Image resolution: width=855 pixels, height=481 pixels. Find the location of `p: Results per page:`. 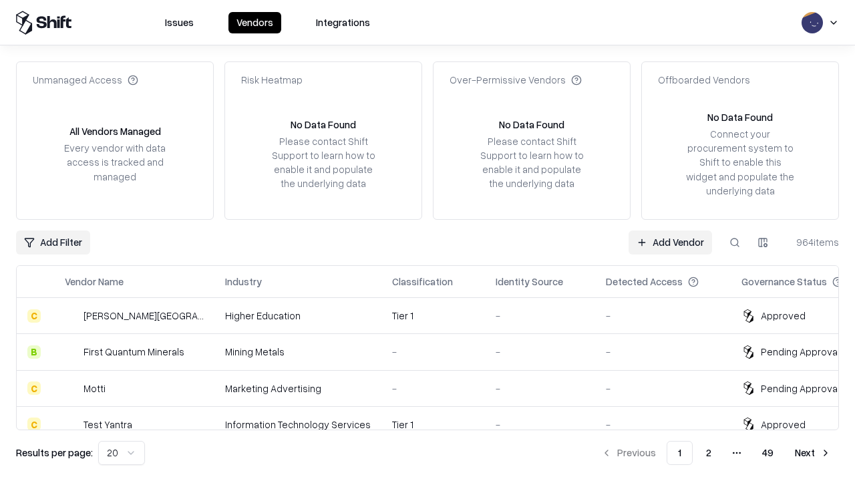

p: Results per page: is located at coordinates (54, 452).